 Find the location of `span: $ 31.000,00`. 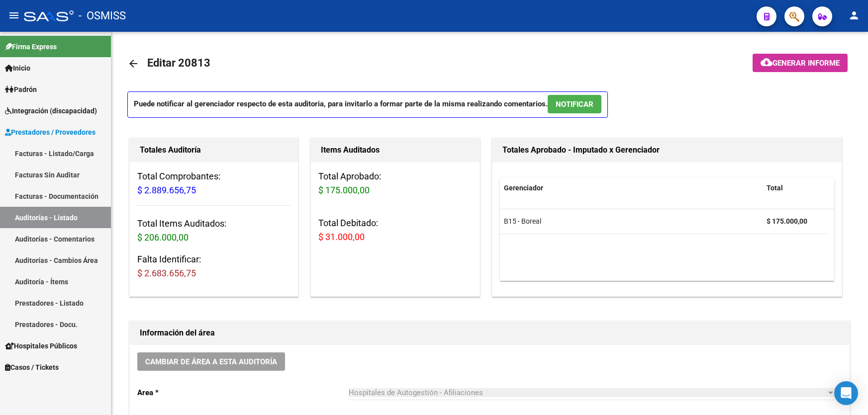

span: $ 31.000,00 is located at coordinates (342, 237).